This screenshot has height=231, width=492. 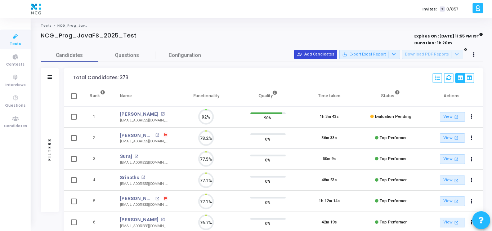 What do you see at coordinates (97, 138) in the screenshot?
I see `td: 2` at bounding box center [97, 138].